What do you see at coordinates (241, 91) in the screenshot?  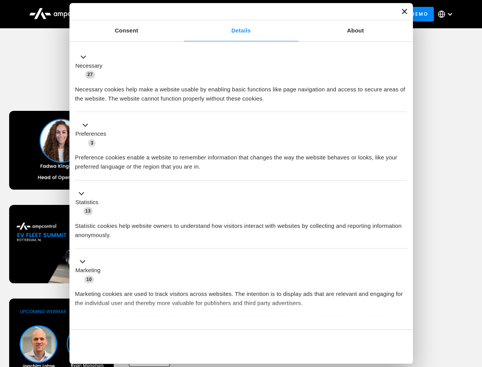 I see `div: Necessary cookies help make a website usable by enabling basic functions like page navigation and...` at bounding box center [241, 91].